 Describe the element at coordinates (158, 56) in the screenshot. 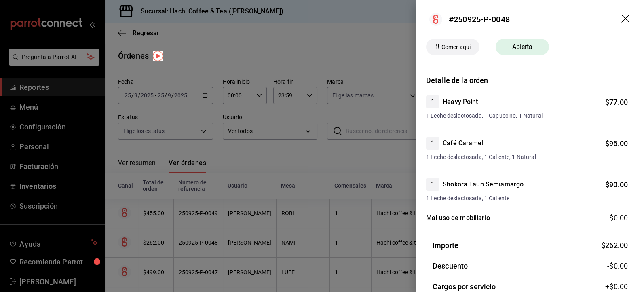

I see `img: Tooltip marker` at that location.